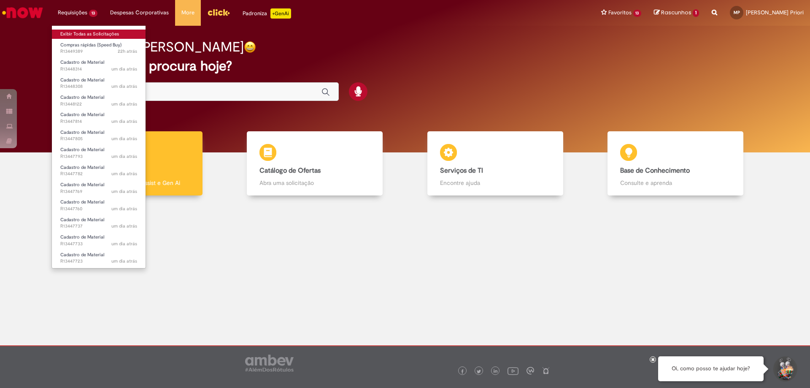 The image size is (810, 388). I want to click on span: Compras rápidas (Speed Buy), so click(91, 45).